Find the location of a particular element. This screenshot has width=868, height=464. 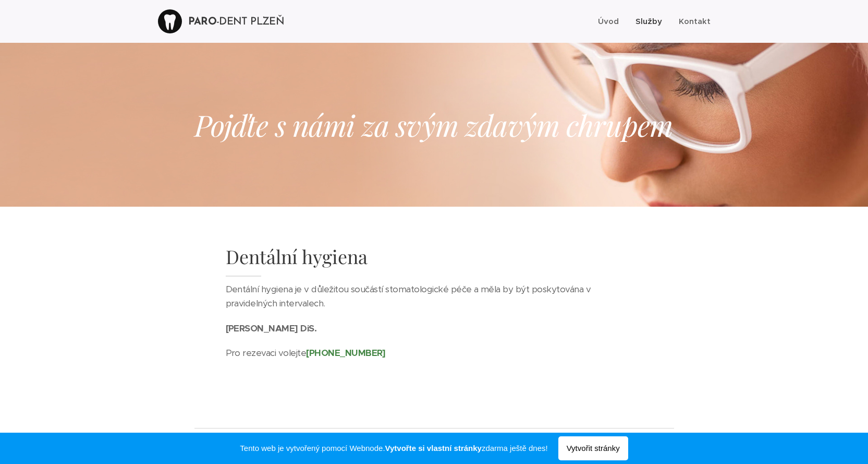

em: Pojďte s námi za svým zdavým chrupem is located at coordinates (434, 124).